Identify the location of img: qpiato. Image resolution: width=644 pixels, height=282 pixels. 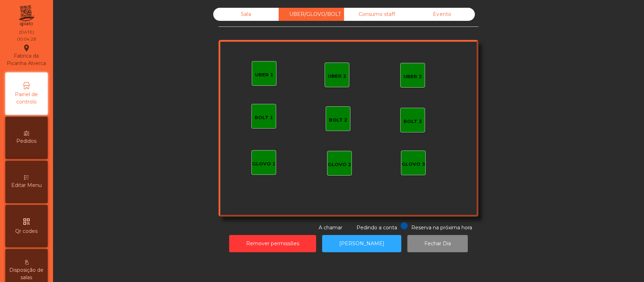
(26, 16).